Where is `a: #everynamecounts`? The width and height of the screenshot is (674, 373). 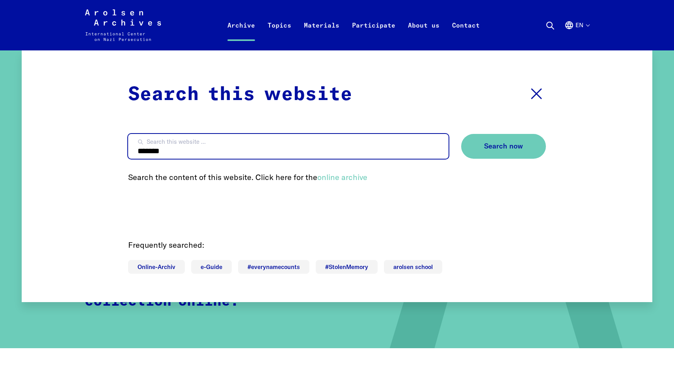
a: #everynamecounts is located at coordinates (274, 267).